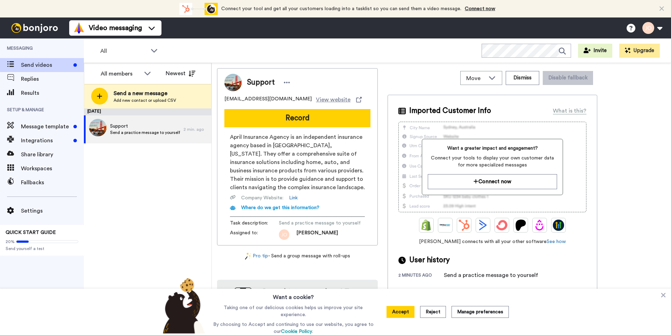 The image size is (671, 335). Describe the element at coordinates (492, 182) in the screenshot. I see `button: Connect now` at that location.